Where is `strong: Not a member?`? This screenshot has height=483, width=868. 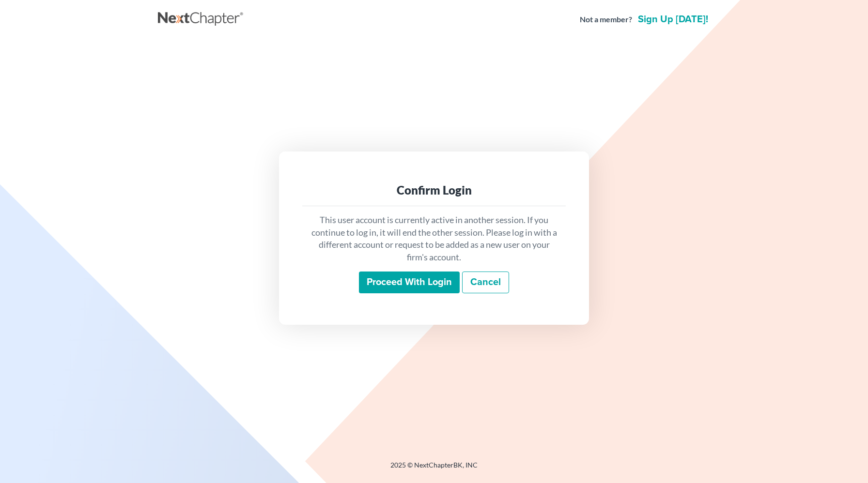
strong: Not a member? is located at coordinates (606, 19).